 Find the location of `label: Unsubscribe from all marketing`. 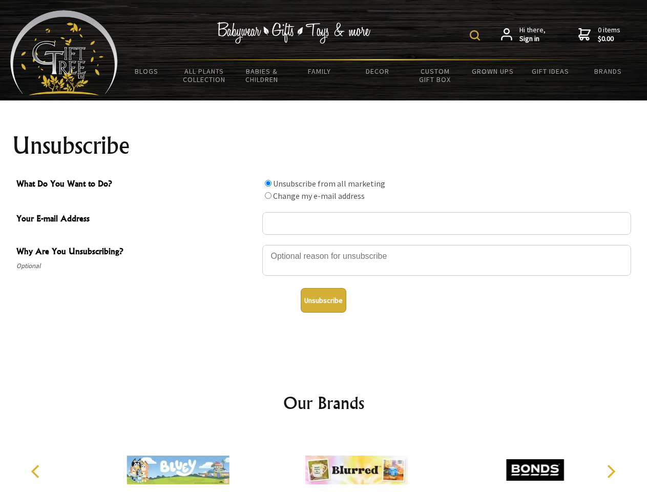

label: Unsubscribe from all marketing is located at coordinates (329, 183).